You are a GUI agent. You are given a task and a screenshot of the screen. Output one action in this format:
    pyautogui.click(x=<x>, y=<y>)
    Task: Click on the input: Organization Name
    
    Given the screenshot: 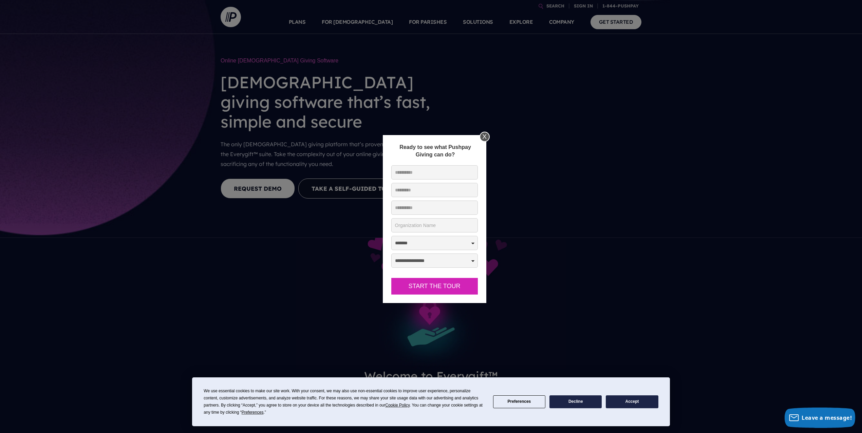 What is the action you would take?
    pyautogui.click(x=435, y=225)
    